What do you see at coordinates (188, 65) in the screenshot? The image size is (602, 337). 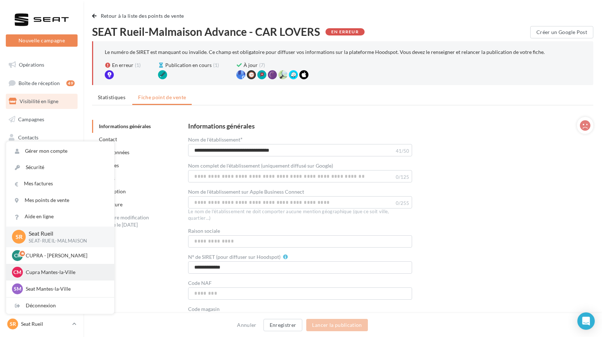 I see `span: Publication en cours` at bounding box center [188, 65].